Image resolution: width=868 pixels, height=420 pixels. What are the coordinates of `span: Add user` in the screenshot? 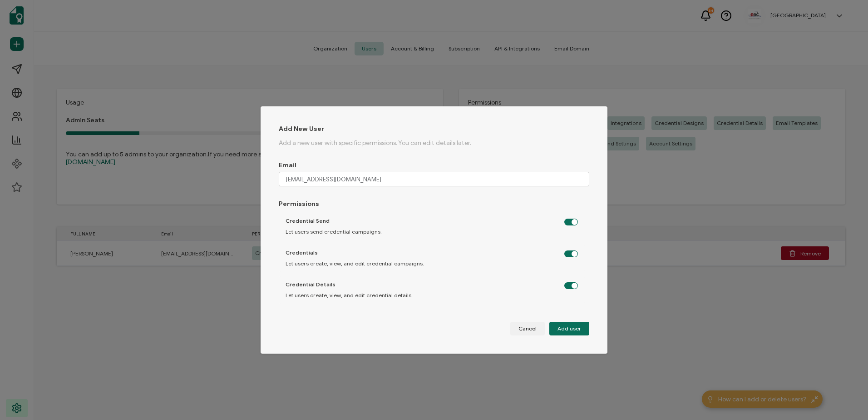 It's located at (569, 328).